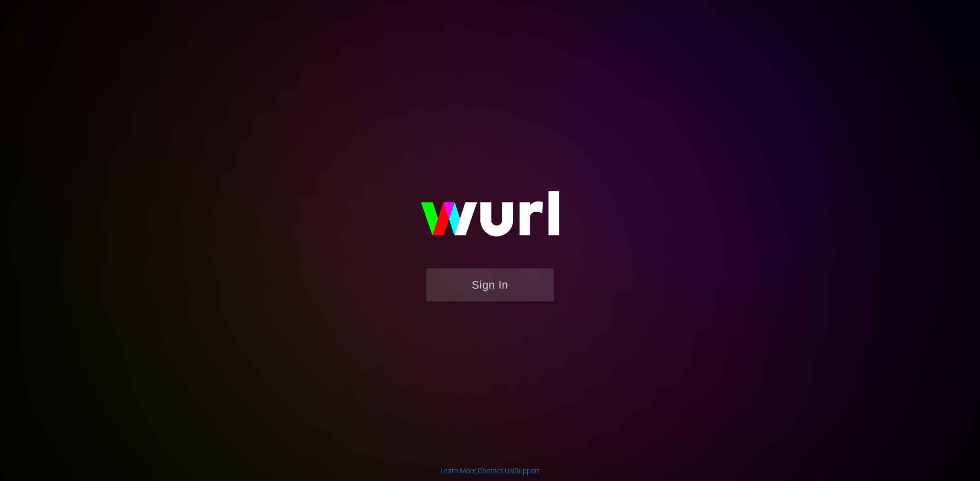  Describe the element at coordinates (490, 285) in the screenshot. I see `button: Sign In` at that location.